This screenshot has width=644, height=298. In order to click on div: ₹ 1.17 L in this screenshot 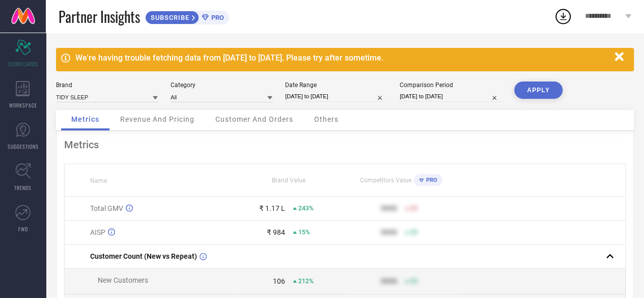, I will do `click(272, 209)`.